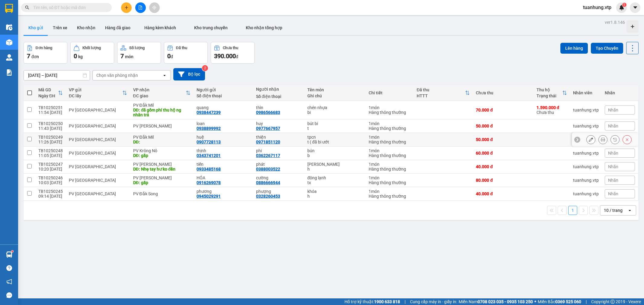 This screenshot has width=644, height=305. What do you see at coordinates (51, 123) in the screenshot?
I see `div: TB10250250` at bounding box center [51, 123].